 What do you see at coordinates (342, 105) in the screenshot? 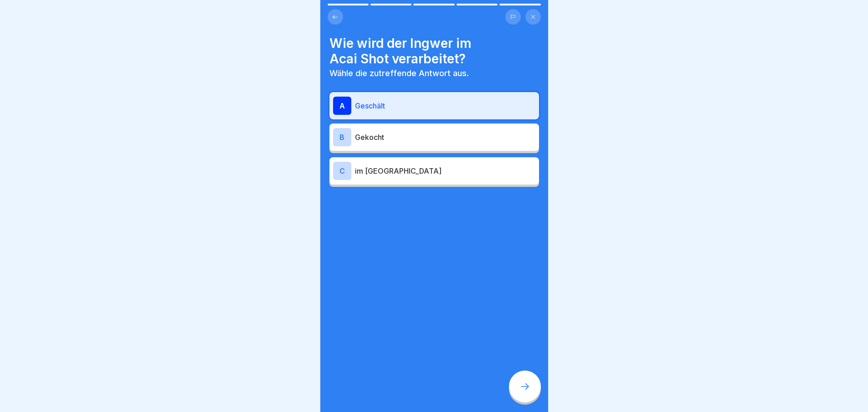
I see `div: A` at bounding box center [342, 105].